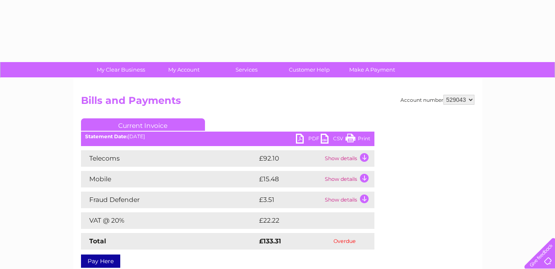 The width and height of the screenshot is (555, 269). What do you see at coordinates (437, 100) in the screenshot?
I see `div: Account number` at bounding box center [437, 100].